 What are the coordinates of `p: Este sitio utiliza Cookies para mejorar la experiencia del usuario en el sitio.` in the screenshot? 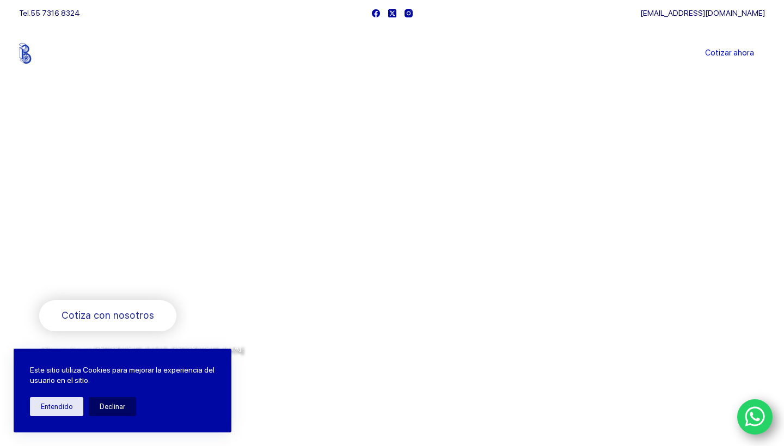 It's located at (122, 375).